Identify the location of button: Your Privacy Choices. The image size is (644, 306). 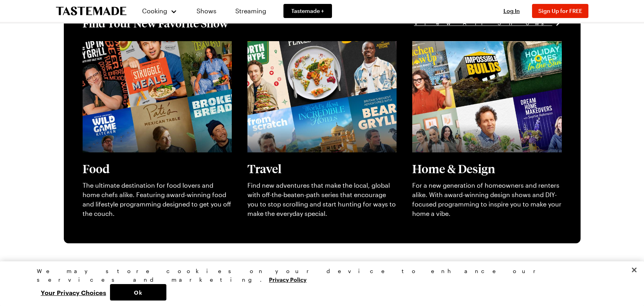
(73, 292).